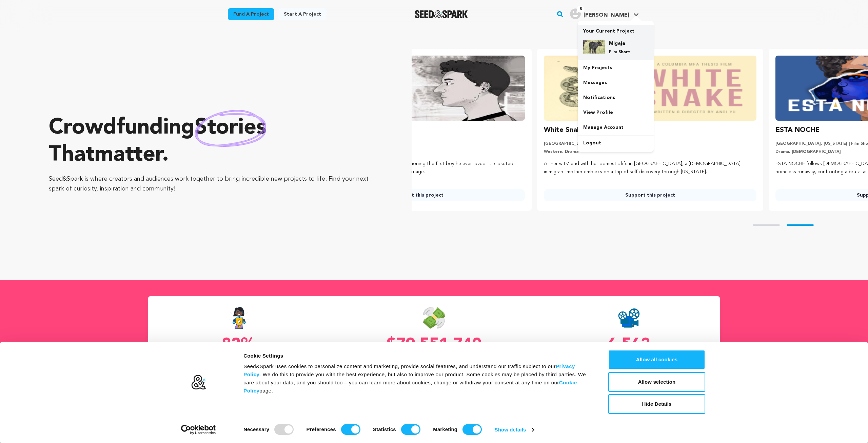 The width and height of the screenshot is (868, 443). Describe the element at coordinates (434, 318) in the screenshot. I see `img: Seed&Spark Money Raised Icon` at that location.